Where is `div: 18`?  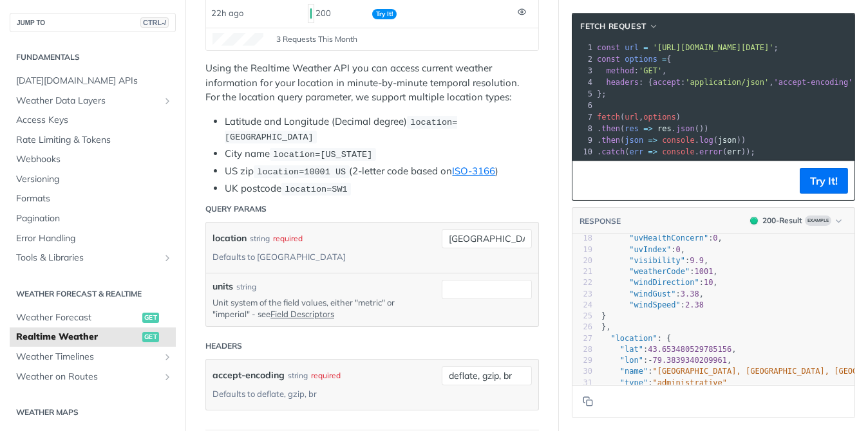
div: 18 is located at coordinates (582, 238).